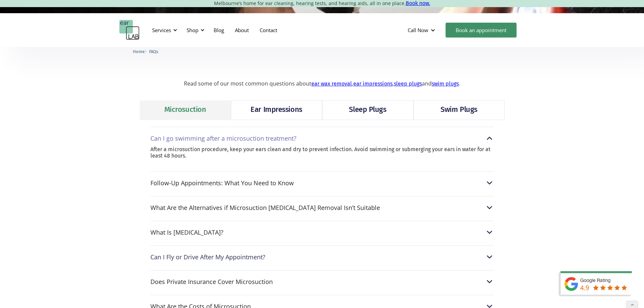  What do you see at coordinates (481, 30) in the screenshot?
I see `a: Book an appointment` at bounding box center [481, 30].